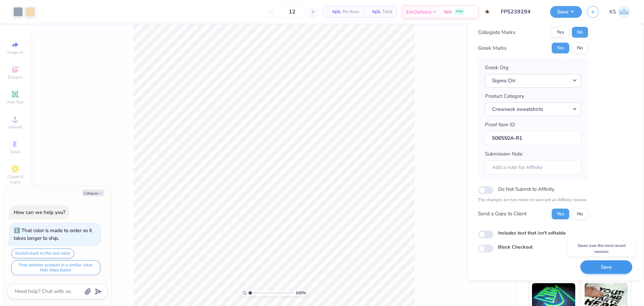  I want to click on div: Greek Marks, so click(492, 48).